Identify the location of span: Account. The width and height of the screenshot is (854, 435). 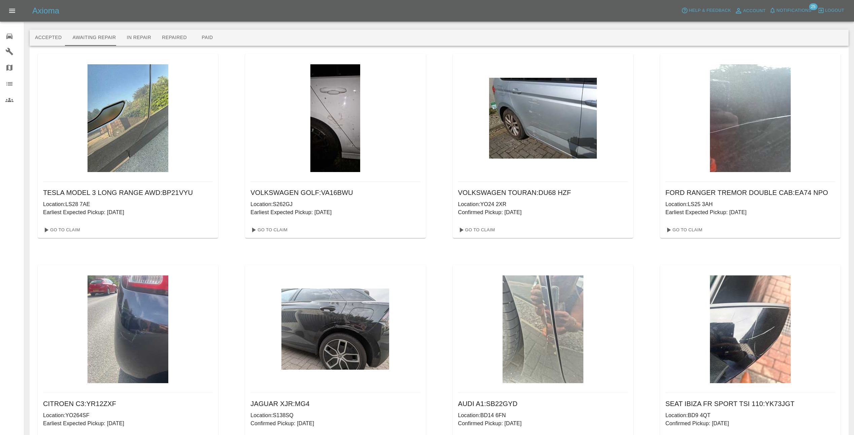
(755, 11).